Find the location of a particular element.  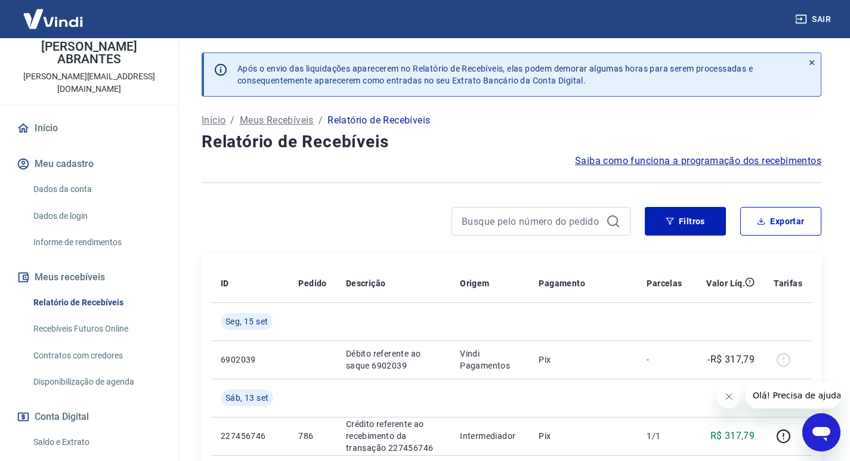

p: Débito referente ao saque 6902039 is located at coordinates (393, 360).